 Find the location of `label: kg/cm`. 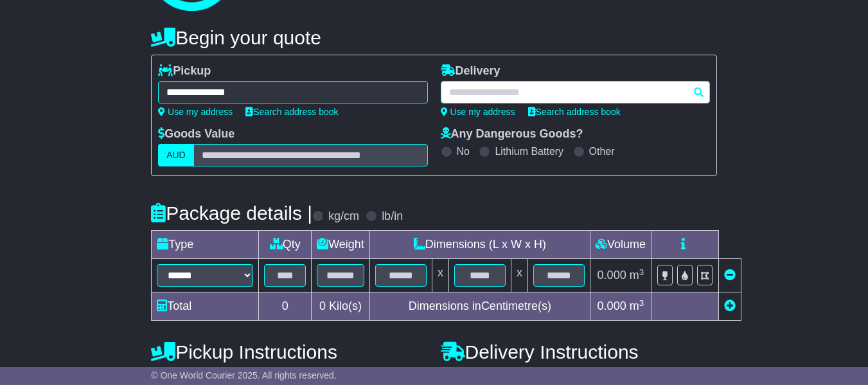

label: kg/cm is located at coordinates (344, 217).